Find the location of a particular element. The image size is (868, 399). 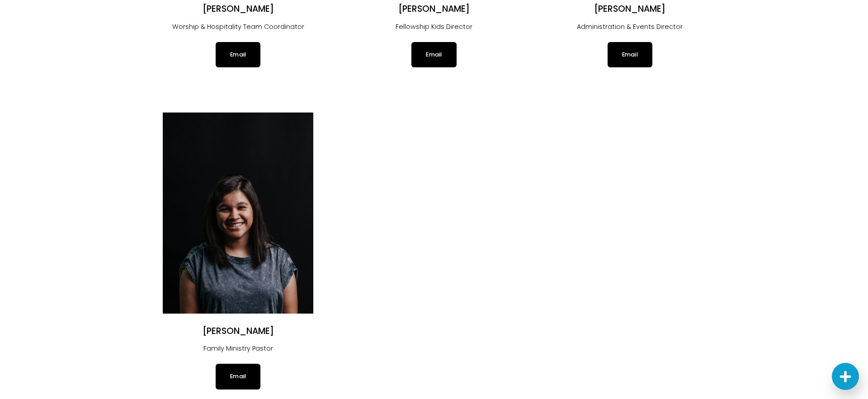

p: Fellowship Kids Director is located at coordinates (433, 27).